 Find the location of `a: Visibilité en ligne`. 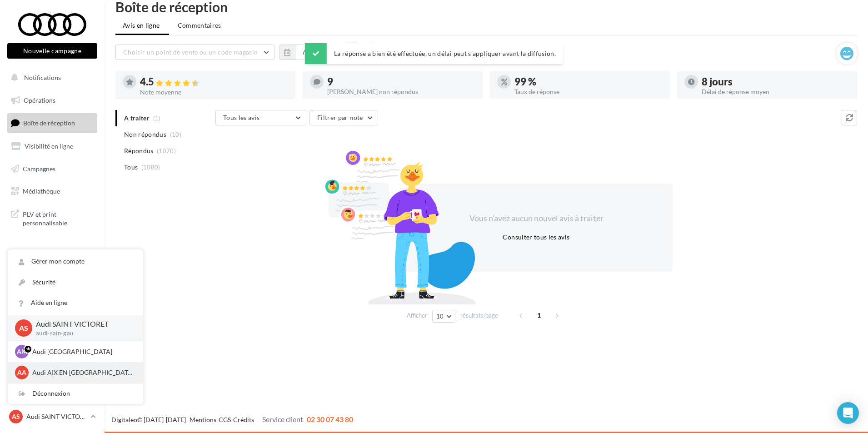

a: Visibilité en ligne is located at coordinates (52, 146).